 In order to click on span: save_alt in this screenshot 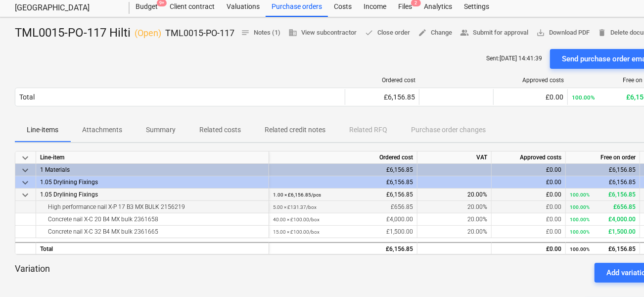, I will do `click(541, 33)`.